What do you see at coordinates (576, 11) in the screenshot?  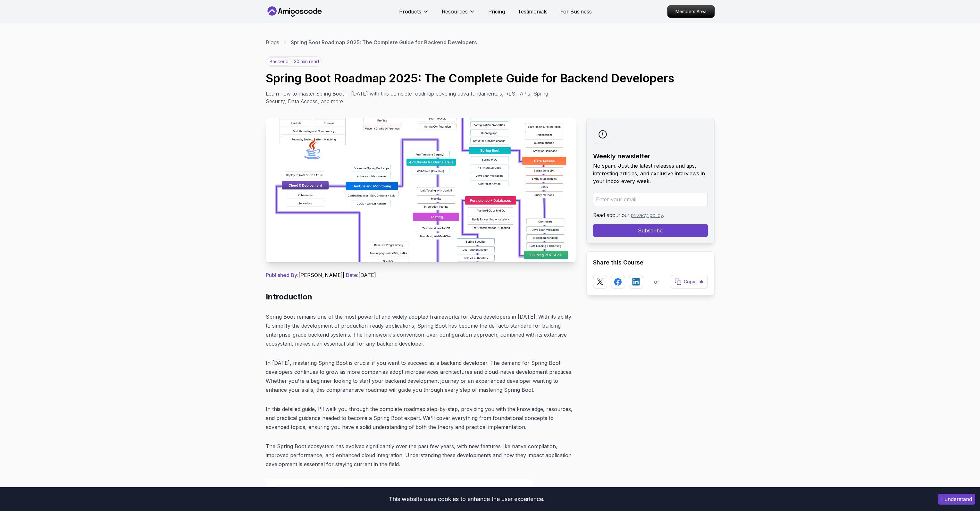 I see `a: For Business` at bounding box center [576, 11].